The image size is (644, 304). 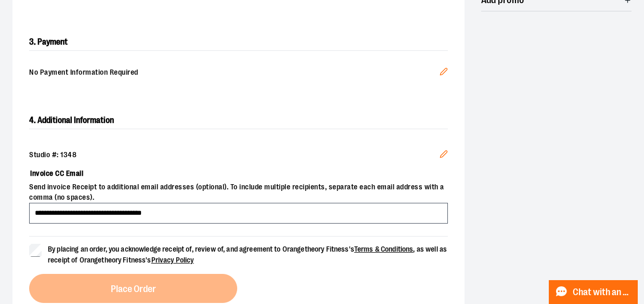 I want to click on input: By placing an order, you acknowledge receipt of, review of, and agreement to Orangetheory Fitness..., so click(x=35, y=251).